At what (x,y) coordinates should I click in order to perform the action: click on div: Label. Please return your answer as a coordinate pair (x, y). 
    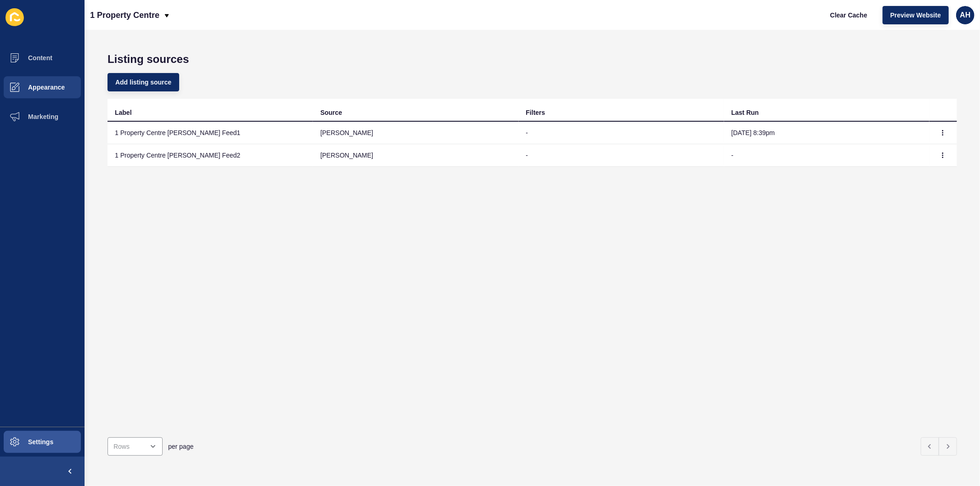
    Looking at the image, I should click on (123, 112).